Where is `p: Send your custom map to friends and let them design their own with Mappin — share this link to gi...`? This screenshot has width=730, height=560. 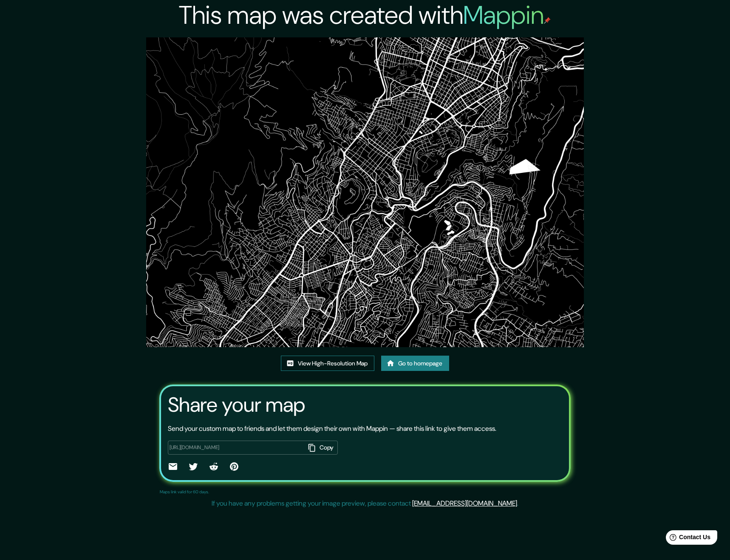
p: Send your custom map to friends and let them design their own with Mappin — share this link to gi... is located at coordinates (332, 428).